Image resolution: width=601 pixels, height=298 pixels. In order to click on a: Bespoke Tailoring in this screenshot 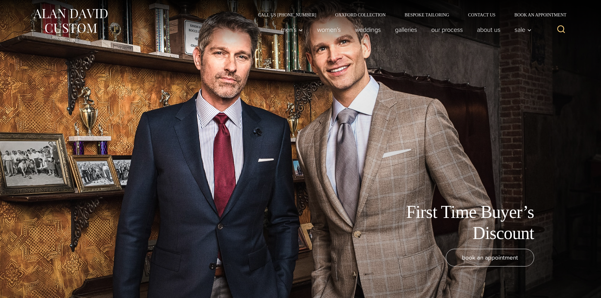, I will do `click(427, 15)`.